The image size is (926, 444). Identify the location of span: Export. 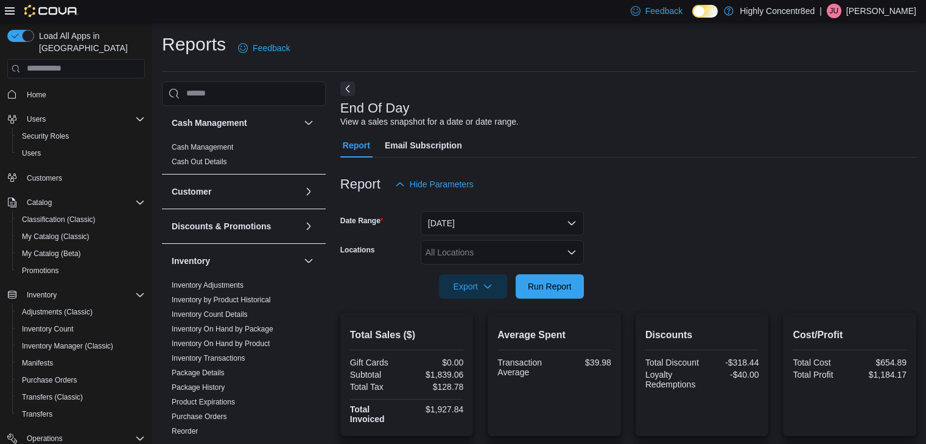
(473, 287).